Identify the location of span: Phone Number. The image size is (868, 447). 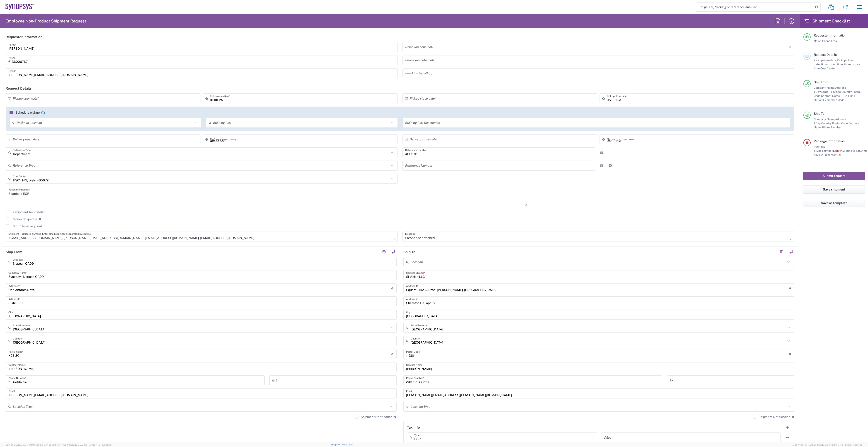
(831, 127).